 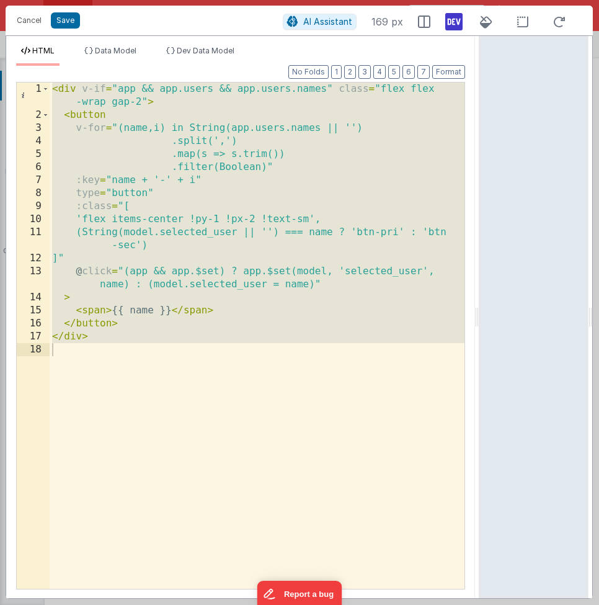 I want to click on div: 10, so click(x=33, y=219).